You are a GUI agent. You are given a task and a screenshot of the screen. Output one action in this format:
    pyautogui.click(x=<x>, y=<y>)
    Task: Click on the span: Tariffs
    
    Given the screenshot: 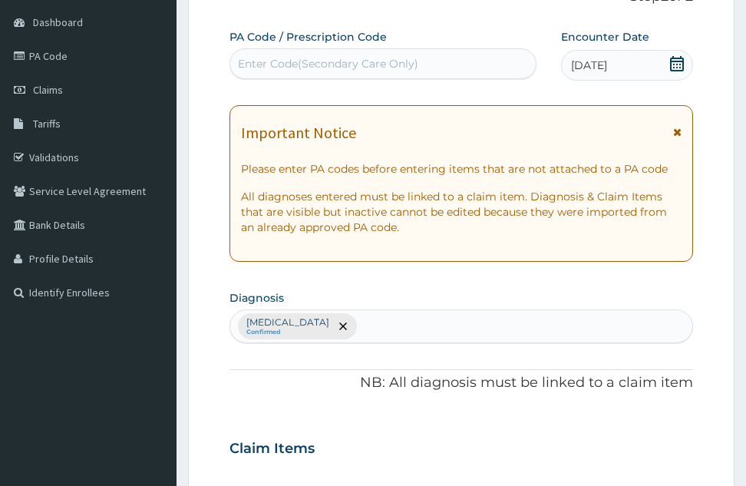 What is the action you would take?
    pyautogui.click(x=47, y=124)
    